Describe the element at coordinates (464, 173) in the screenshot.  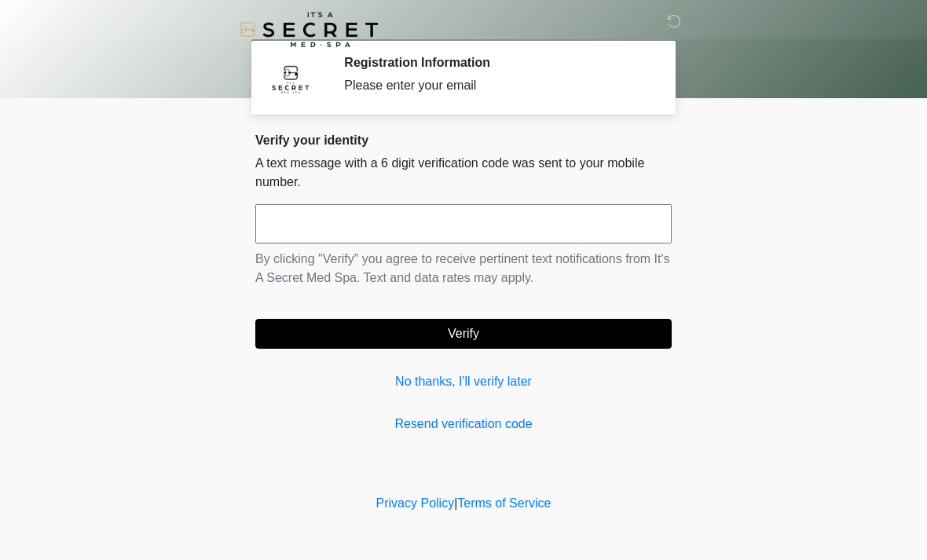
I see `p: A text message with a 6 digit verification code was sent to your mobile number.` at that location.